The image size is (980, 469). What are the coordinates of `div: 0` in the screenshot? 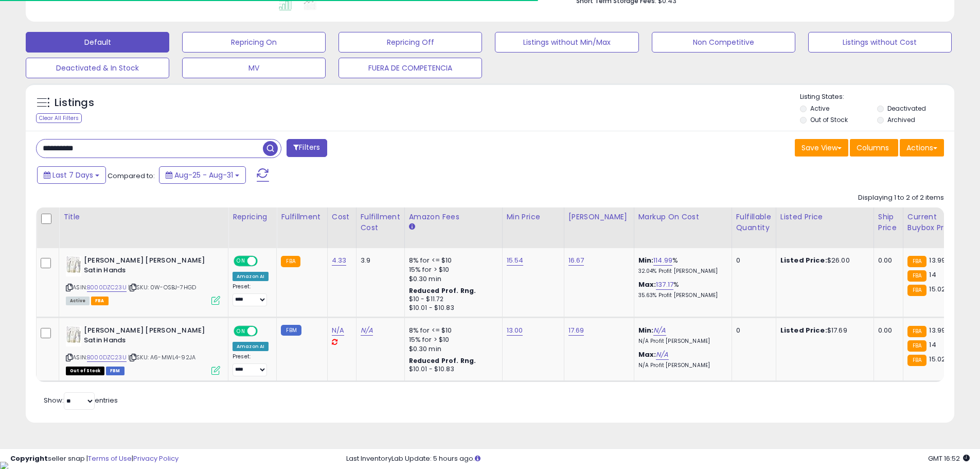 It's located at (752, 330).